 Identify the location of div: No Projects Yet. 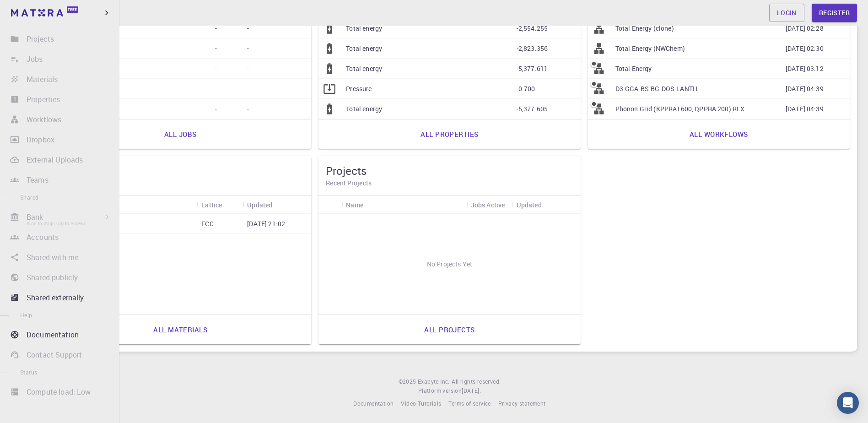
(449, 264).